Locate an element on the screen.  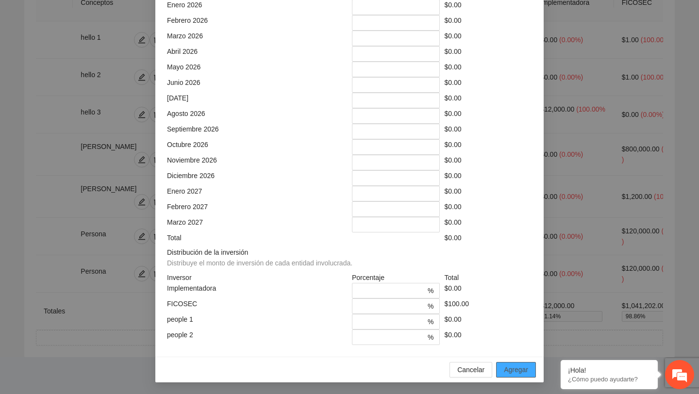
div: Octubre 2026 is located at coordinates (257, 147).